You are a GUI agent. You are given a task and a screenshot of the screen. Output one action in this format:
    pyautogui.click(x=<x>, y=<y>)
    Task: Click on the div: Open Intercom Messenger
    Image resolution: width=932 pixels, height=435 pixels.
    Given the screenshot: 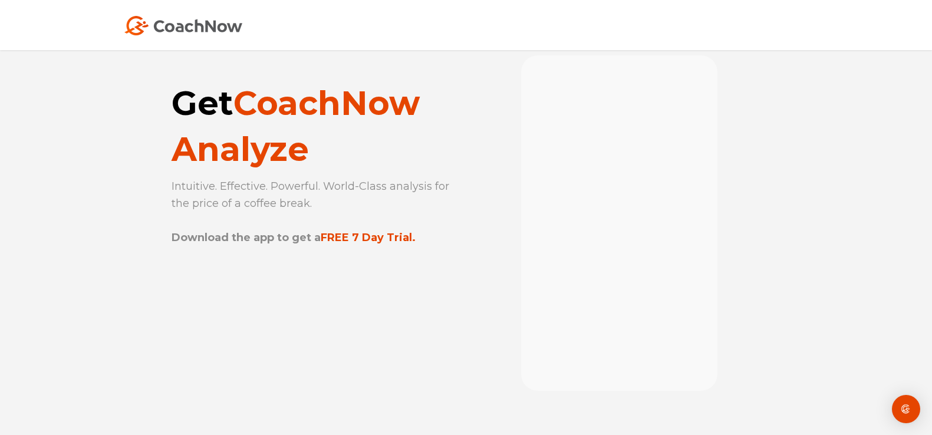 What is the action you would take?
    pyautogui.click(x=906, y=409)
    